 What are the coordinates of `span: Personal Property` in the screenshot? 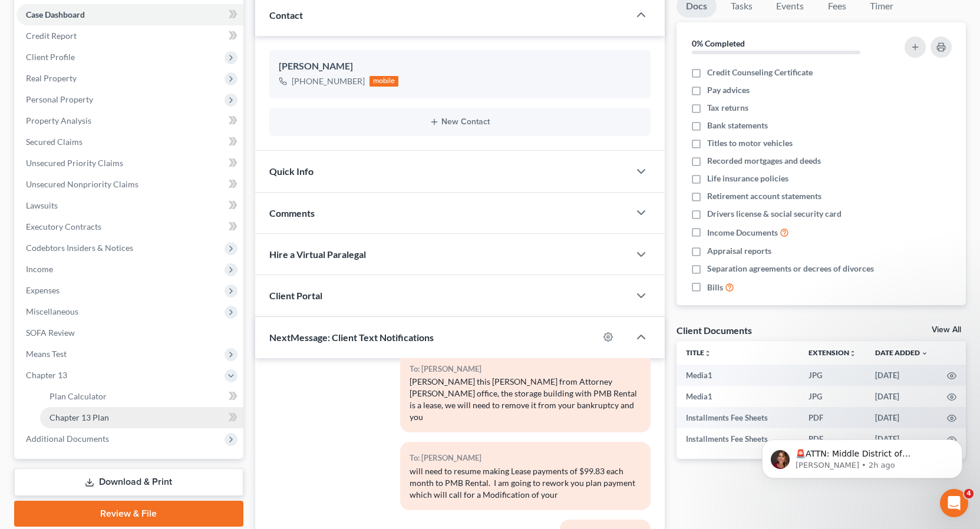 It's located at (59, 99).